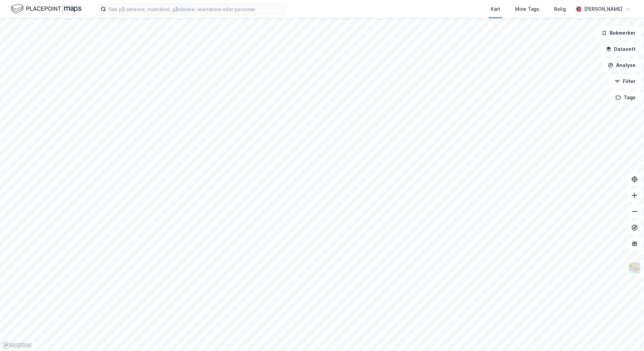  Describe the element at coordinates (527, 9) in the screenshot. I see `div: Mine Tags` at that location.